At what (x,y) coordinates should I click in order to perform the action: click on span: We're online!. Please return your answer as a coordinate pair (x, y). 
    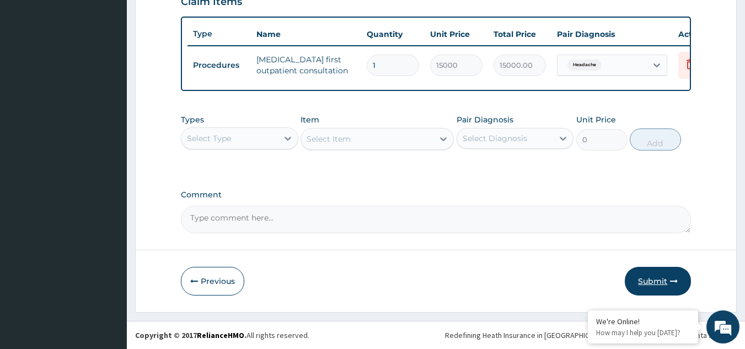
    Looking at the image, I should click on (108, 160).